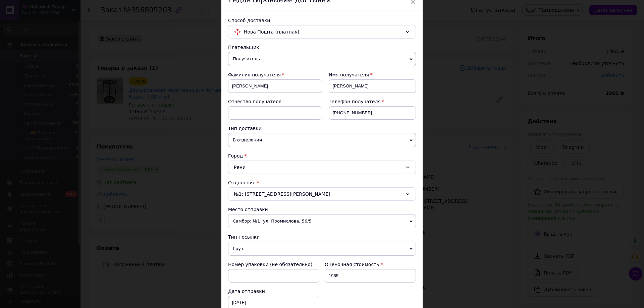 This screenshot has height=308, width=644. What do you see at coordinates (355, 102) in the screenshot?
I see `span: Телефон получателя` at bounding box center [355, 102].